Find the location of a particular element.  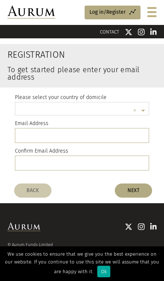

button: NEXT is located at coordinates (133, 191).